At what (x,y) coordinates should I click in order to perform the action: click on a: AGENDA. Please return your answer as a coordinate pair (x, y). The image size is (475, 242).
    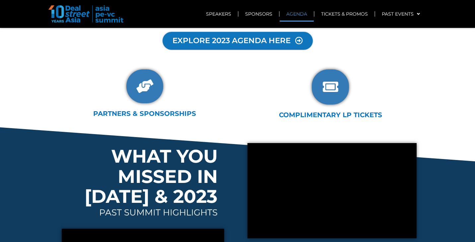
    Looking at the image, I should click on (297, 14).